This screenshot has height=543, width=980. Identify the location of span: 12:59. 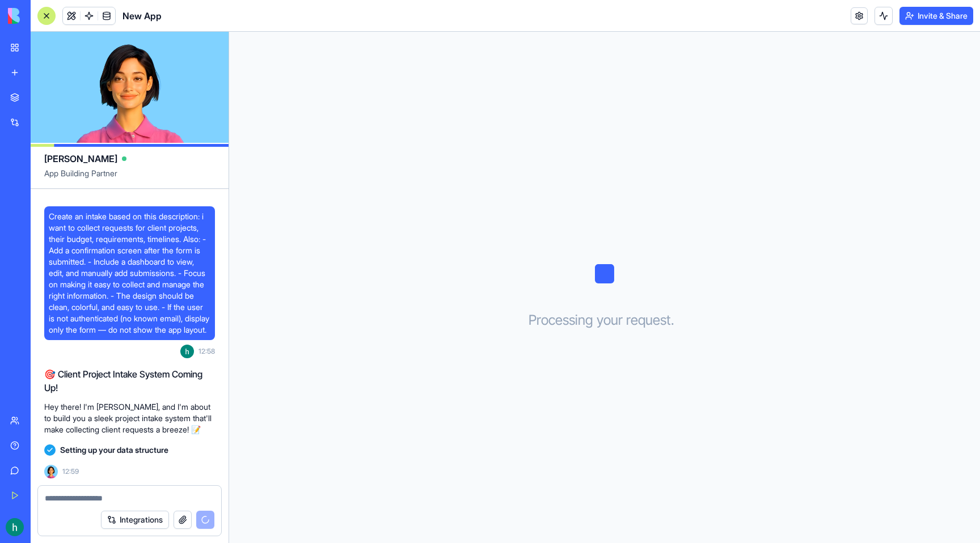
(70, 472).